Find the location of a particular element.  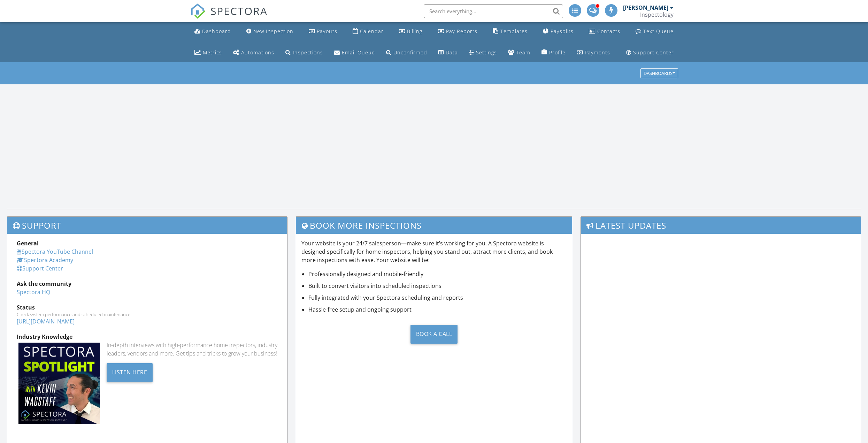

strong: General is located at coordinates (27, 244).